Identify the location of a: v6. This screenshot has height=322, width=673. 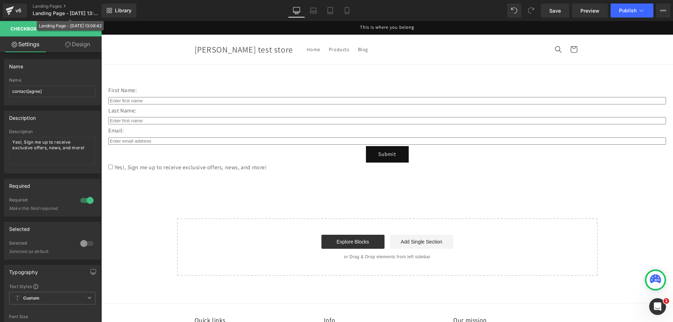
(15, 11).